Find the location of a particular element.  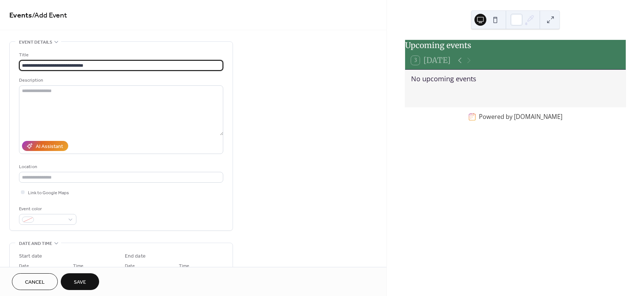

span: Event details is located at coordinates (35, 42).